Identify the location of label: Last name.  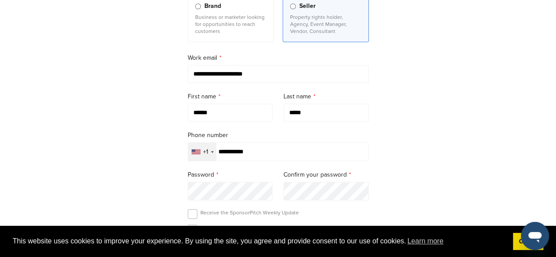
(326, 97).